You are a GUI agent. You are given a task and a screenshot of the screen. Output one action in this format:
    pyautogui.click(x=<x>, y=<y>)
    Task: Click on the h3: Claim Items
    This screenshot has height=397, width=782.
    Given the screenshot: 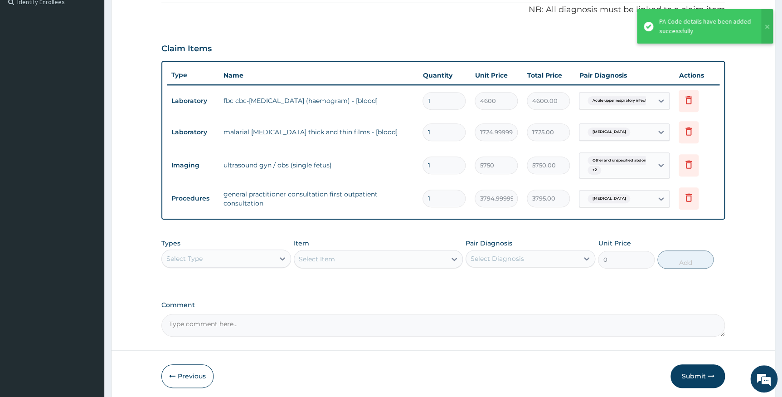 What is the action you would take?
    pyautogui.click(x=186, y=49)
    